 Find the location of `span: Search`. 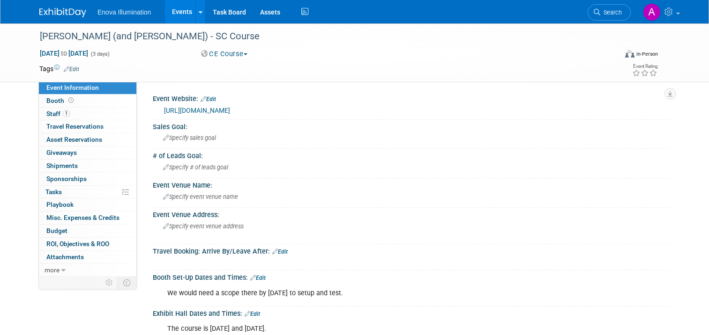

span: Search is located at coordinates (611, 12).